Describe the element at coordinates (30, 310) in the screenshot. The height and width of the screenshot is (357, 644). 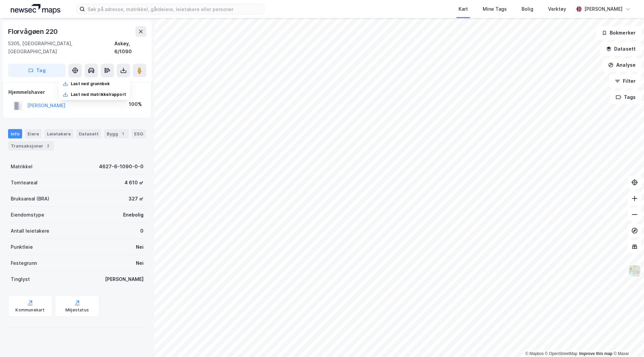
I see `div: Kommunekart` at that location.